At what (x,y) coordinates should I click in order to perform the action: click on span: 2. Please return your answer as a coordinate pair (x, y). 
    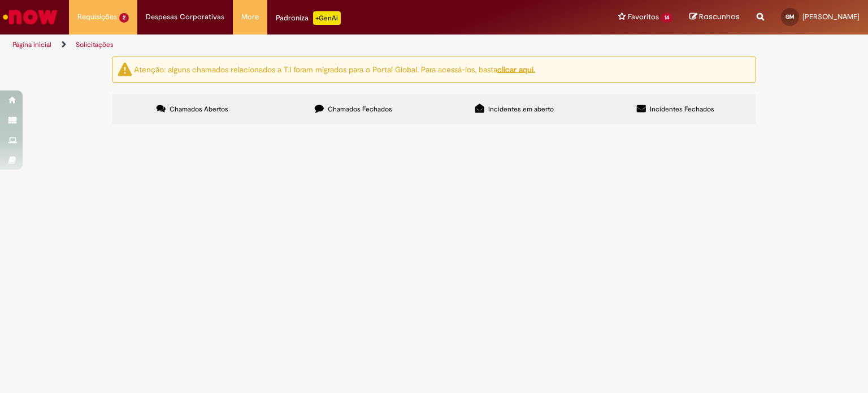
    Looking at the image, I should click on (124, 18).